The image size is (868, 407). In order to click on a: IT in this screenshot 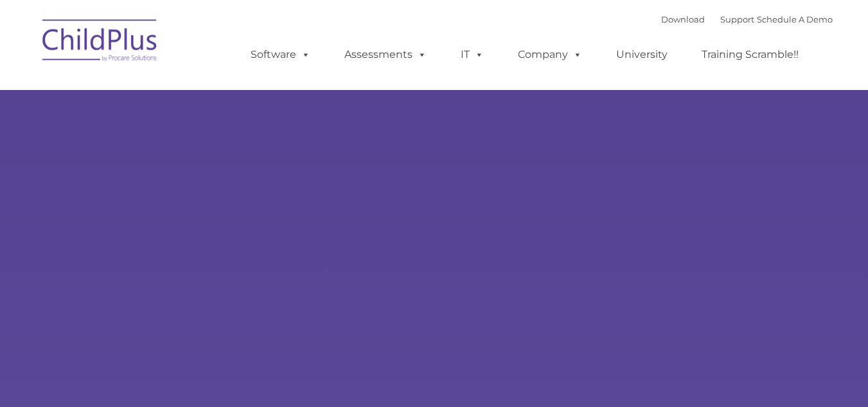, I will do `click(472, 55)`.